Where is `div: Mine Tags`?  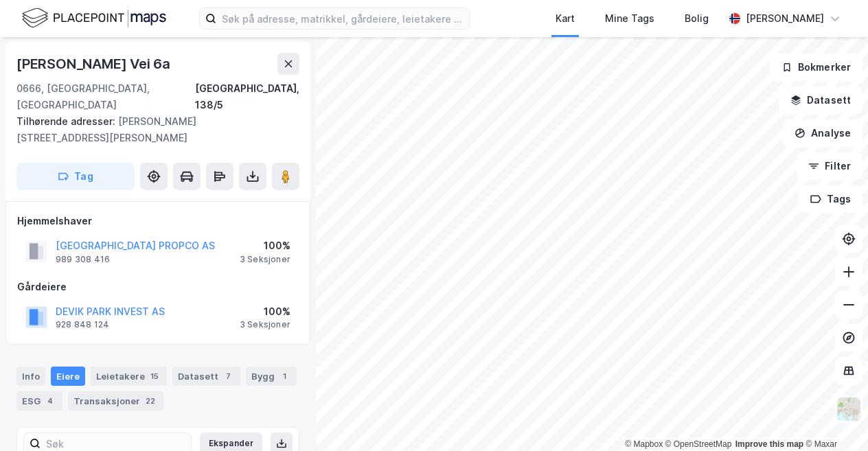
div: Mine Tags is located at coordinates (629, 18).